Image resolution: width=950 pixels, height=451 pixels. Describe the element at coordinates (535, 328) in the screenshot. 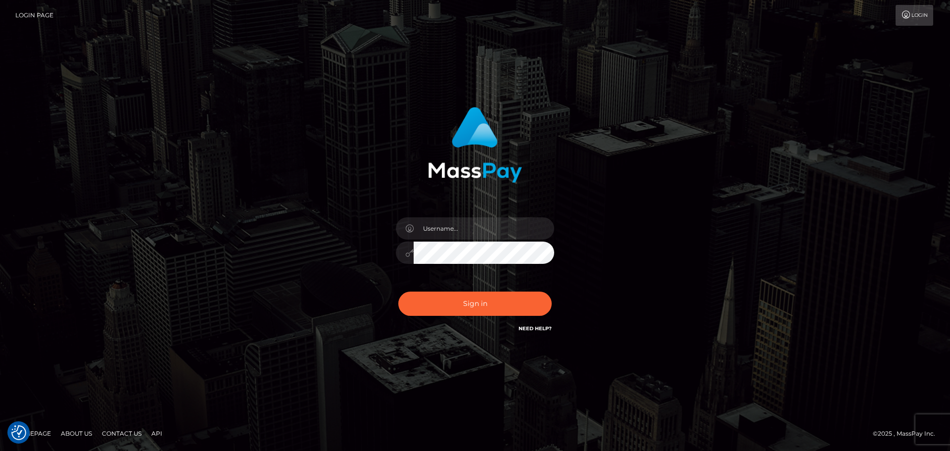

I see `a: Need Help?` at that location.